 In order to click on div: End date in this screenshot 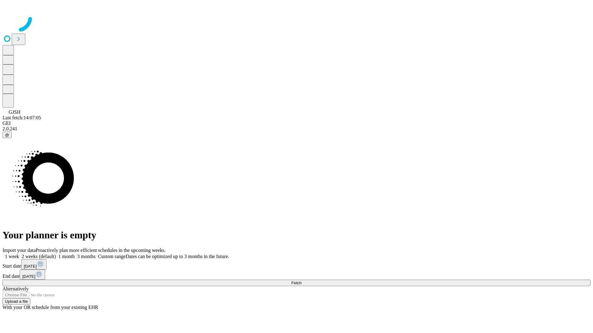, I will do `click(296, 275)`.